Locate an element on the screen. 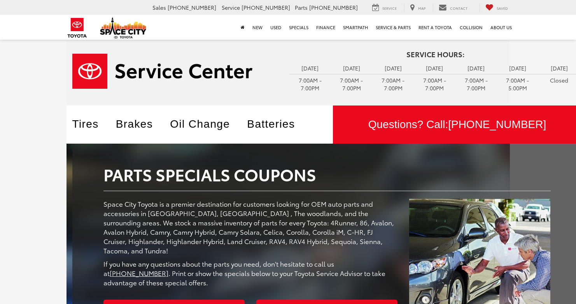  a: Map is located at coordinates (418, 8).